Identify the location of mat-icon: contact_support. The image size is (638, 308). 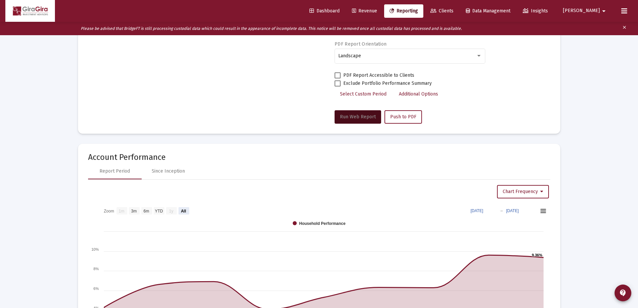
(623, 293).